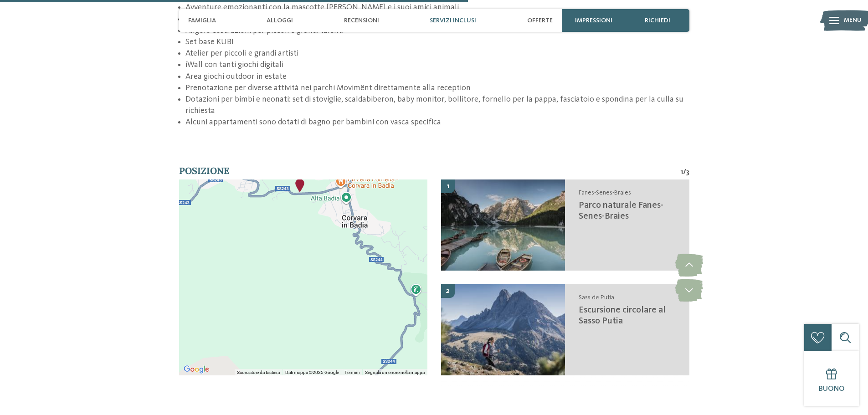  I want to click on li: Set base KUBI, so click(437, 42).